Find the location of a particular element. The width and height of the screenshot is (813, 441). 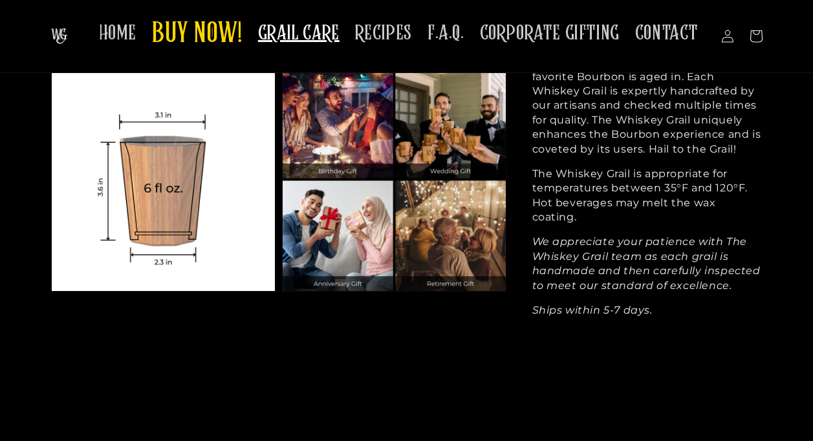

a: GRAIL CARE is located at coordinates (299, 33).